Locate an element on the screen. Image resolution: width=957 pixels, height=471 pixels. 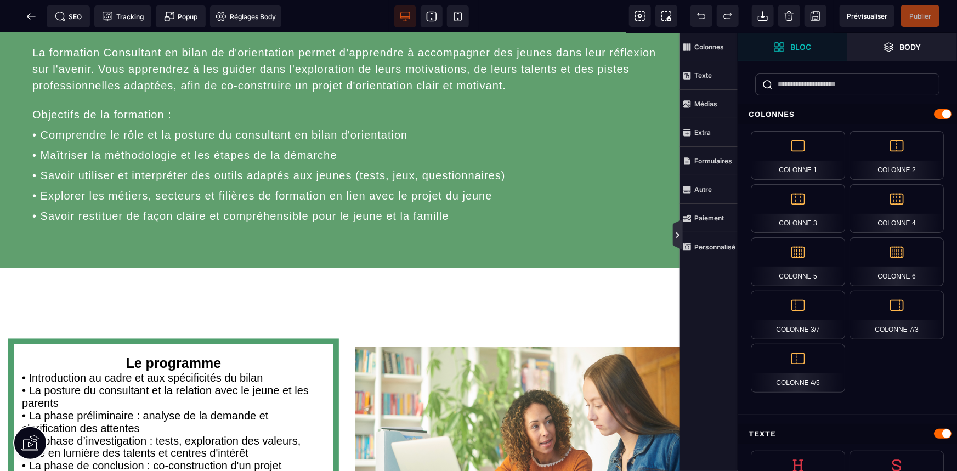
span: Colonnes is located at coordinates (709, 47).